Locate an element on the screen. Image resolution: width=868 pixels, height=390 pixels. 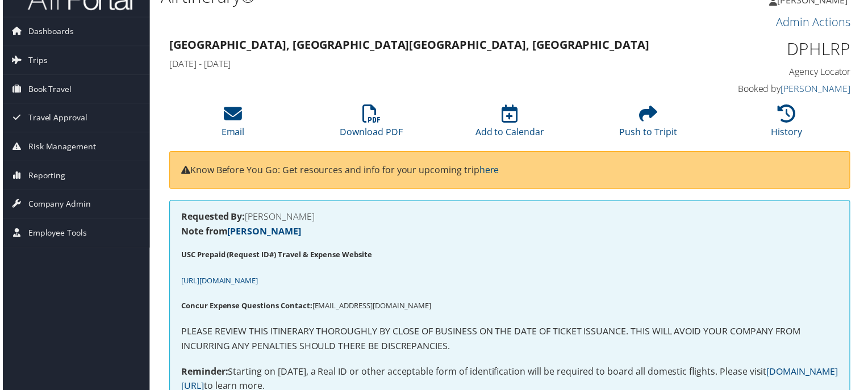
a: Admin Actions is located at coordinates (815, 22).